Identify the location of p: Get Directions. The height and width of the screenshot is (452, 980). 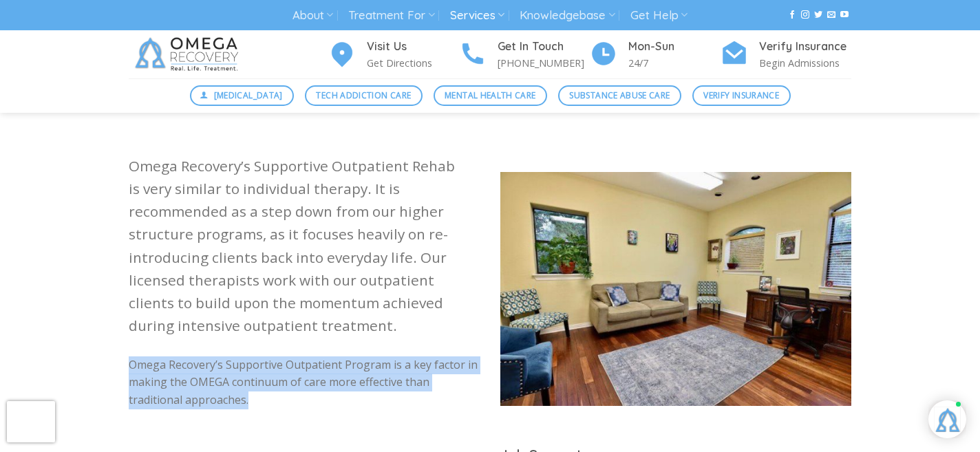
(413, 62).